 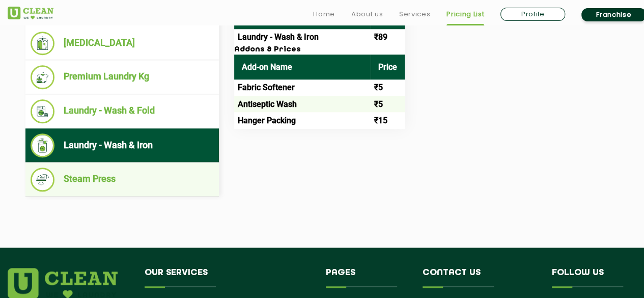 What do you see at coordinates (388, 67) in the screenshot?
I see `th: Price` at bounding box center [388, 67].